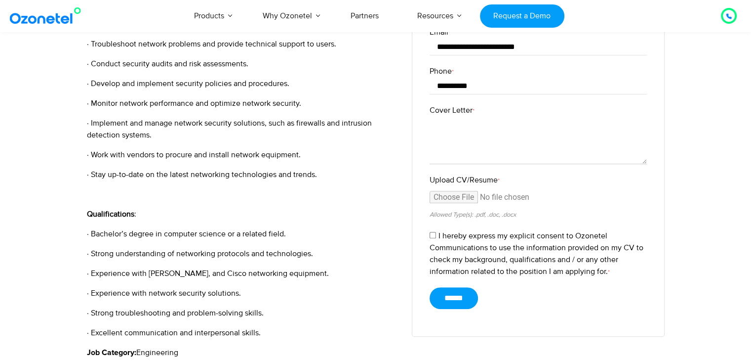 The width and height of the screenshot is (751, 361). What do you see at coordinates (242, 44) in the screenshot?
I see `p: · Troubleshoot network problems and provide technical support to users.` at bounding box center [242, 44].